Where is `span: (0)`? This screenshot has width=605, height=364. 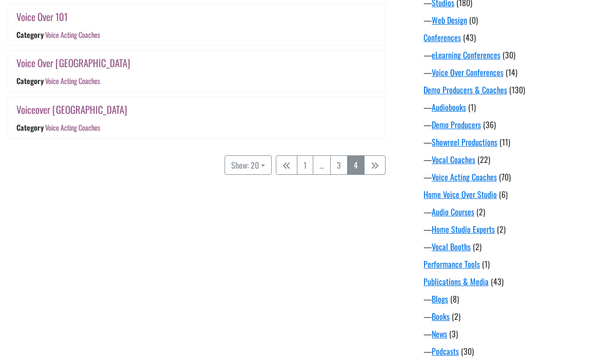 span: (0) is located at coordinates (473, 20).